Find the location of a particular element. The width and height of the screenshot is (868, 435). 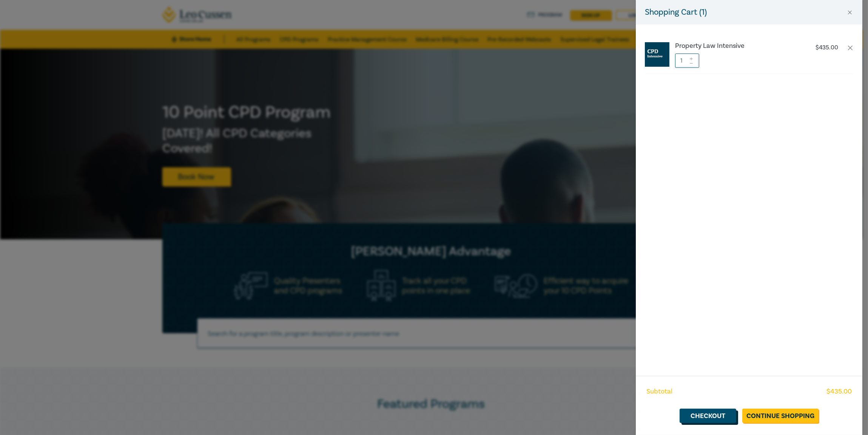

img: CPD%20Intensive.jpg is located at coordinates (657, 54).